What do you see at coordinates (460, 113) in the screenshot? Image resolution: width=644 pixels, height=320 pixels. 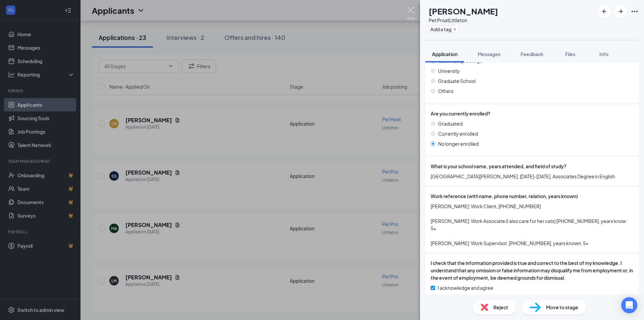 I see `span: Are you currently enrolled?` at bounding box center [460, 113].